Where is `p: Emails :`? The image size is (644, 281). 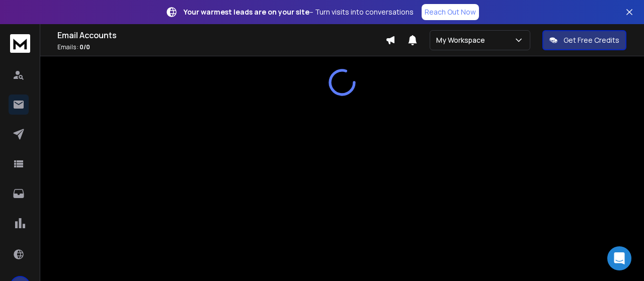
p: Emails : is located at coordinates (221, 47).